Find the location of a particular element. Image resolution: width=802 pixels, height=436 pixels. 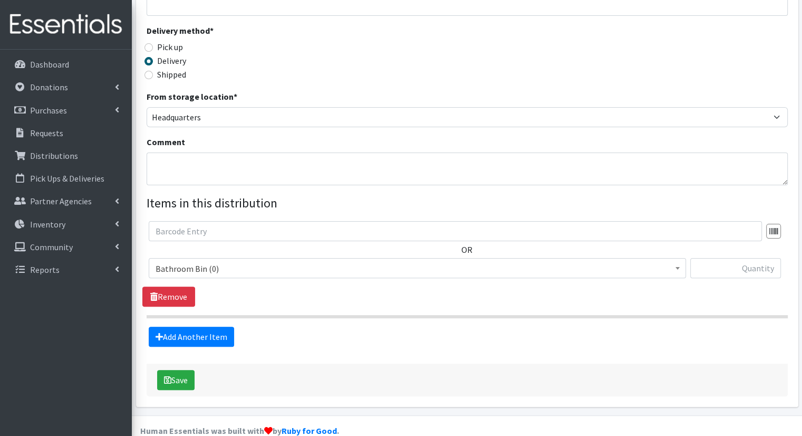

legend: Delivery method is located at coordinates (227, 32).